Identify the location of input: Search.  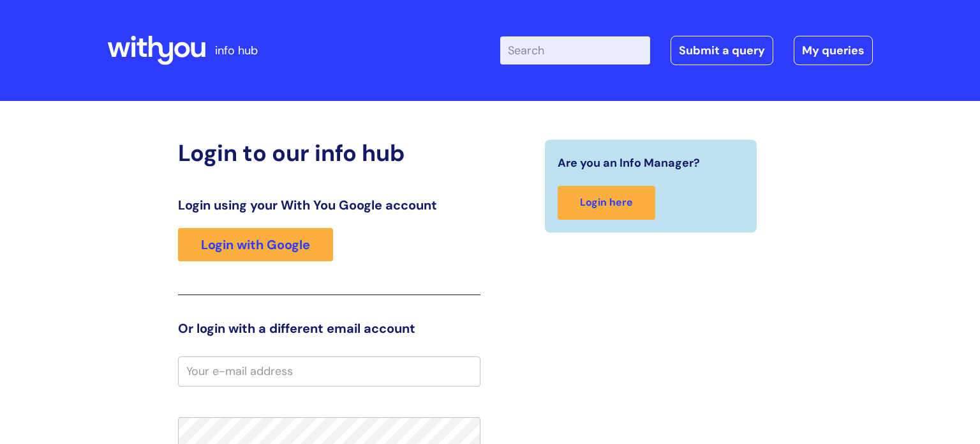
(575, 50).